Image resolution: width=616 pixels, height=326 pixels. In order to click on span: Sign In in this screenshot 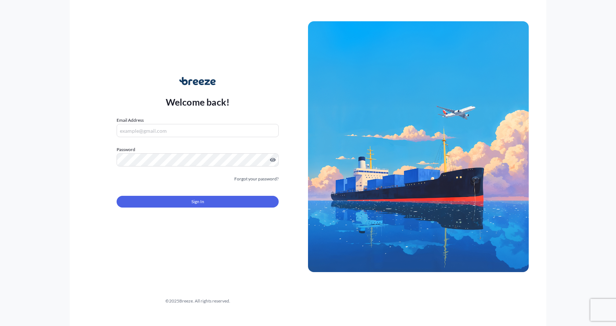, I will do `click(198, 202)`.